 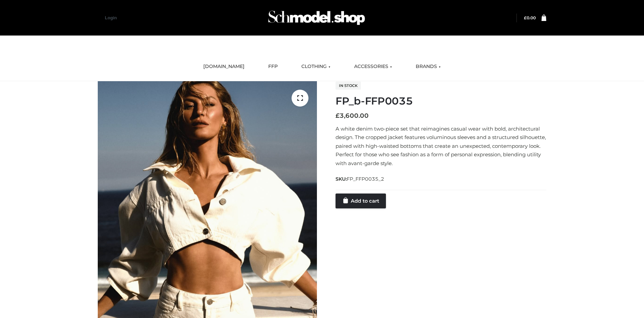 I want to click on a: £0.00, so click(x=530, y=18).